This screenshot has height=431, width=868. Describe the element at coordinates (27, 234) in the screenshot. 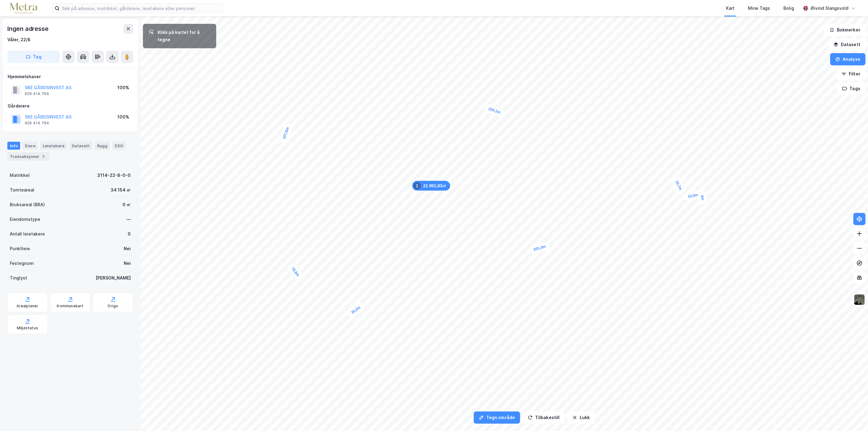

I see `div: Antall leietakere` at that location.